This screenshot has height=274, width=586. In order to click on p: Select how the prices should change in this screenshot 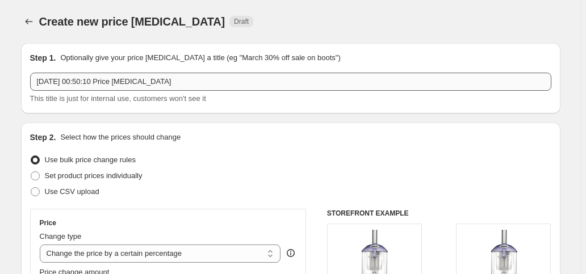, I will do `click(120, 137)`.